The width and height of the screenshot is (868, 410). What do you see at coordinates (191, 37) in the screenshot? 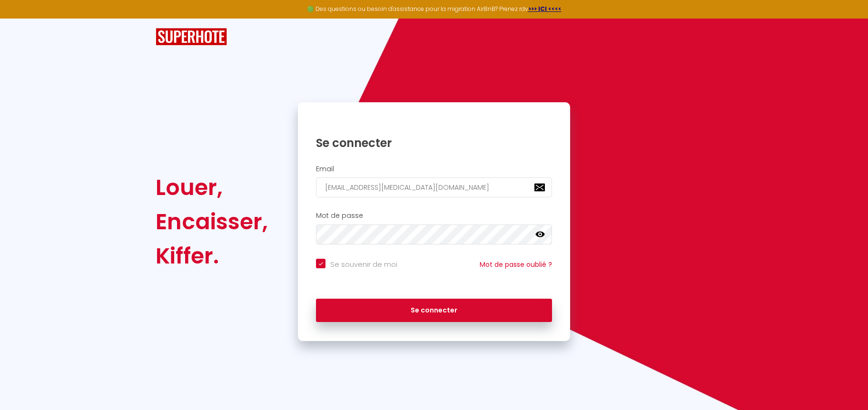
I see `img: SuperHote logo` at bounding box center [191, 37].